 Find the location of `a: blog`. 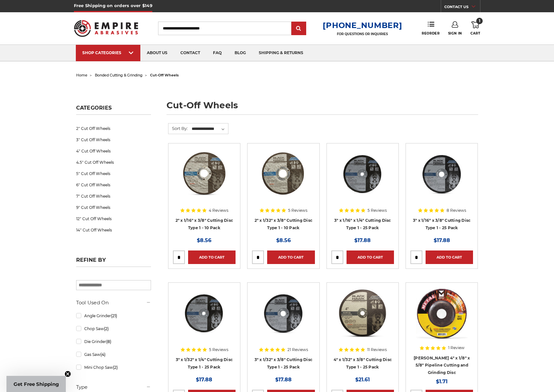

a: blog is located at coordinates (240, 53).